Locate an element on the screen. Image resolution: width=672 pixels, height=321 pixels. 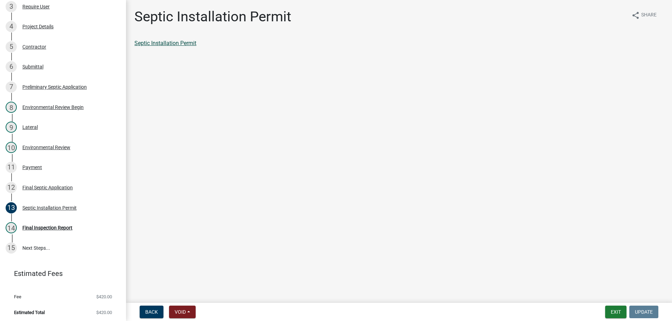
span: Back is located at coordinates (151, 312).